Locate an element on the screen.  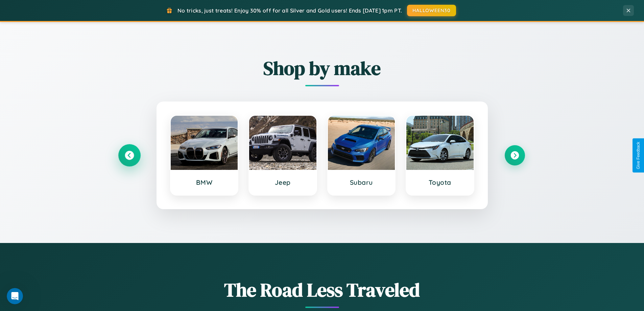
h3: Toyota is located at coordinates (440, 182).